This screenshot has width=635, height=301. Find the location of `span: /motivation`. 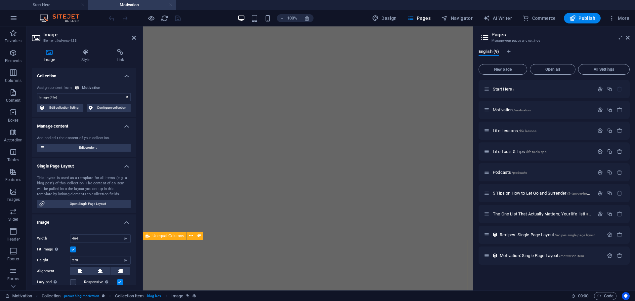

span: /motivation is located at coordinates (523, 110).